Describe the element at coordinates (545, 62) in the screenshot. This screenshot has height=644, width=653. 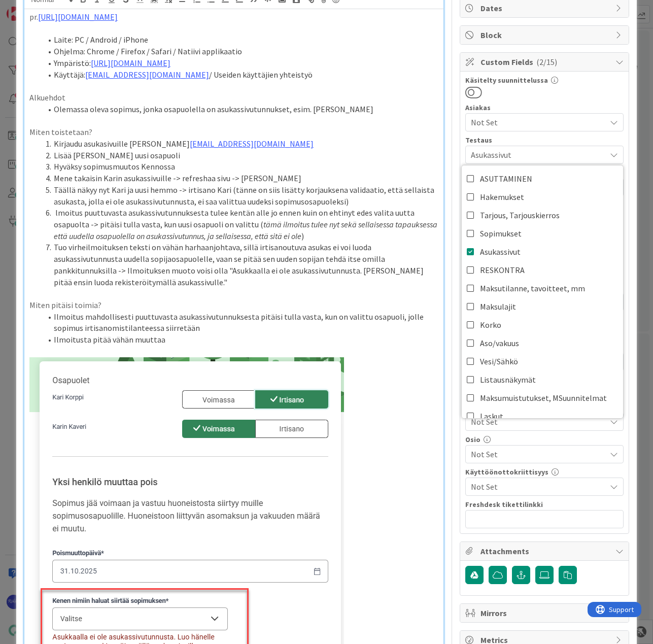
I see `span: Custom Fields` at that location.